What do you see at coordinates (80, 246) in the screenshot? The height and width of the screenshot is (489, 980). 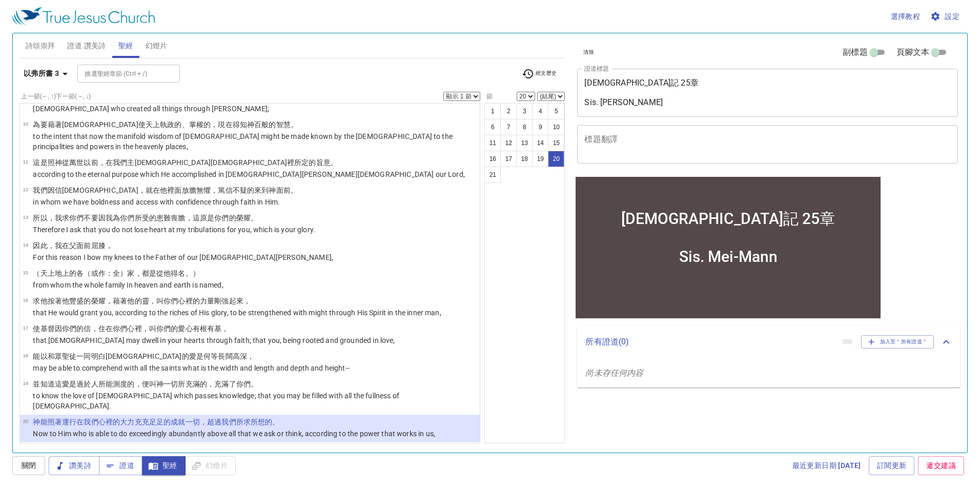 I see `wg5484: ，我在` at bounding box center [80, 246].